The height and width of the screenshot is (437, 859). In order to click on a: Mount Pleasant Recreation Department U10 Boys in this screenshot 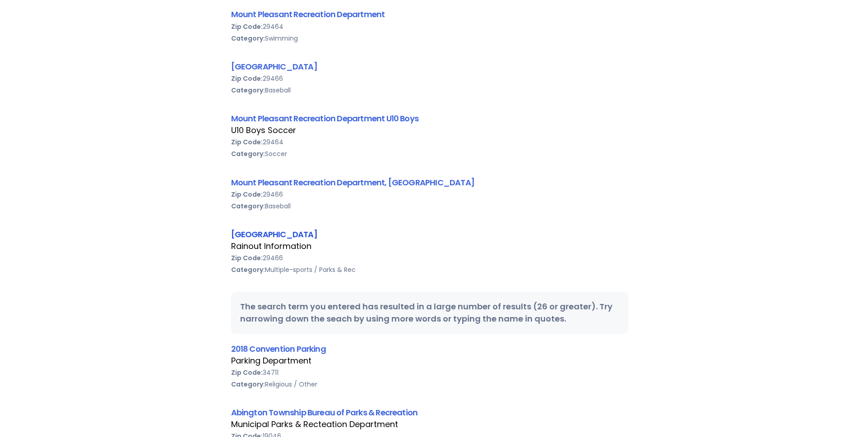, I will do `click(325, 118)`.